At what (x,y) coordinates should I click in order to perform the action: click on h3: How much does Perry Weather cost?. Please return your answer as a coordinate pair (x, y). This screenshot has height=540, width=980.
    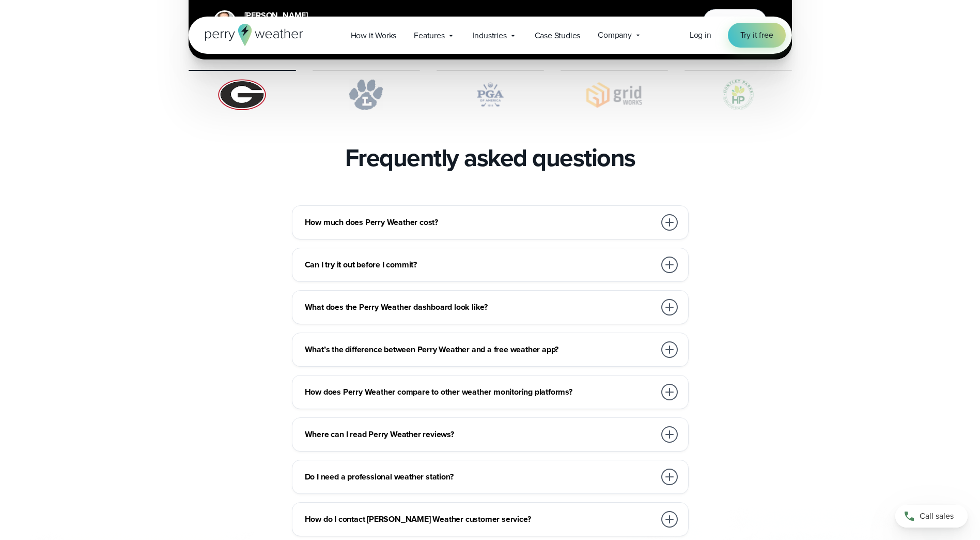
    Looking at the image, I should click on (480, 222).